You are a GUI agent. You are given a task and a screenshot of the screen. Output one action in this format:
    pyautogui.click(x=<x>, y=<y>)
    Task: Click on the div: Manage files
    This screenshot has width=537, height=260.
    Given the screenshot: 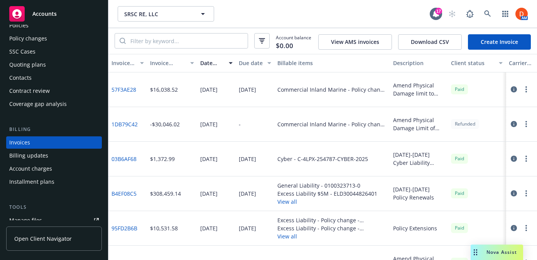 What is the action you would take?
    pyautogui.click(x=25, y=221)
    